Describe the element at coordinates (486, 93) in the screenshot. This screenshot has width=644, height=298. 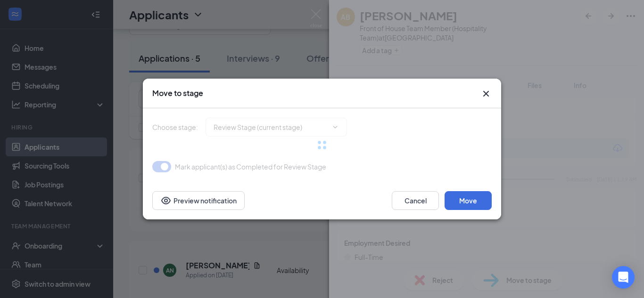
I see `svg: Cross` at that location.